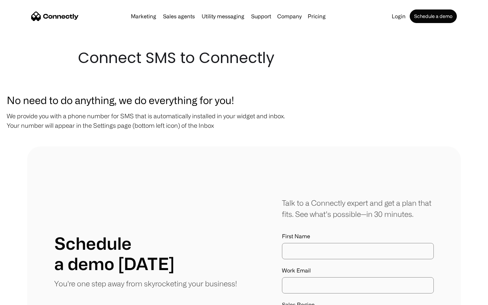 The width and height of the screenshot is (488, 305). I want to click on a: Schedule a demo, so click(433, 16).